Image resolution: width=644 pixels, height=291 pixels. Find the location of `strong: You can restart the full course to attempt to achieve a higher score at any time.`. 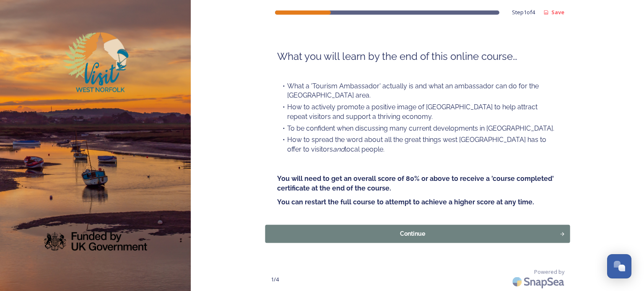

strong: You can restart the full course to attempt to achieve a higher score at any time. is located at coordinates (406, 202).